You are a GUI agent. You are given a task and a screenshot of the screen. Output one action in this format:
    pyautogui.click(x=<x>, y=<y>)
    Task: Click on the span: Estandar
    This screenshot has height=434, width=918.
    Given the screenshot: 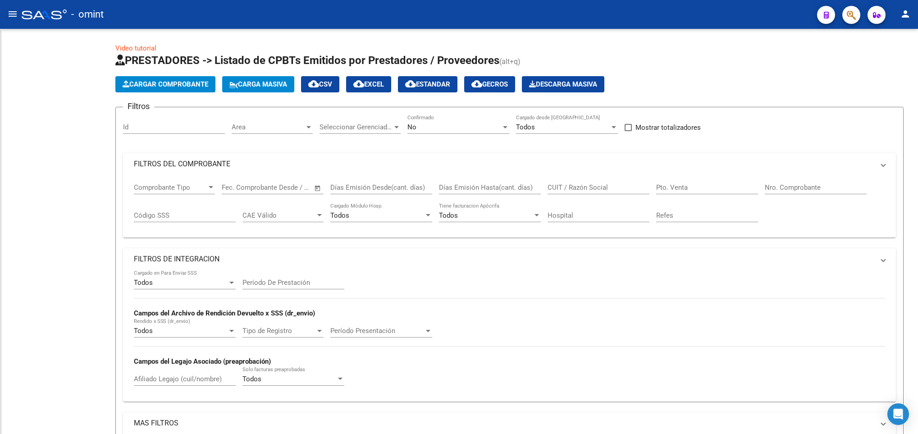 What is the action you would take?
    pyautogui.click(x=428, y=84)
    